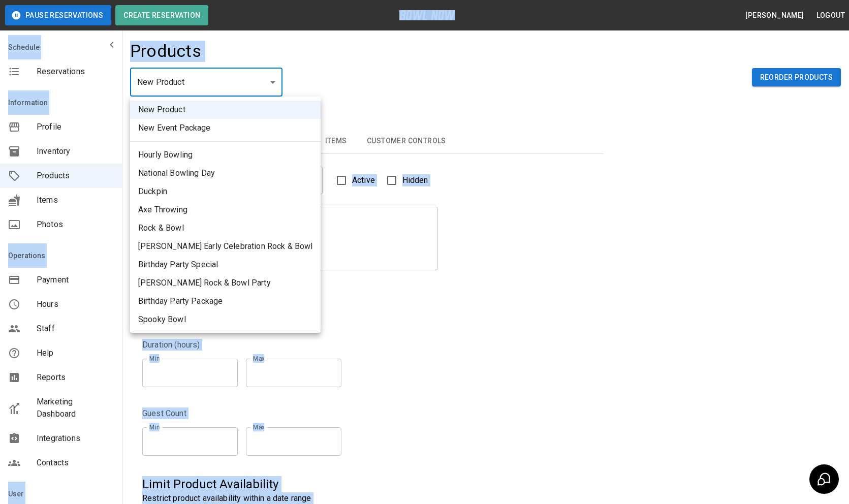 This screenshot has width=849, height=504. I want to click on li: New Product, so click(225, 110).